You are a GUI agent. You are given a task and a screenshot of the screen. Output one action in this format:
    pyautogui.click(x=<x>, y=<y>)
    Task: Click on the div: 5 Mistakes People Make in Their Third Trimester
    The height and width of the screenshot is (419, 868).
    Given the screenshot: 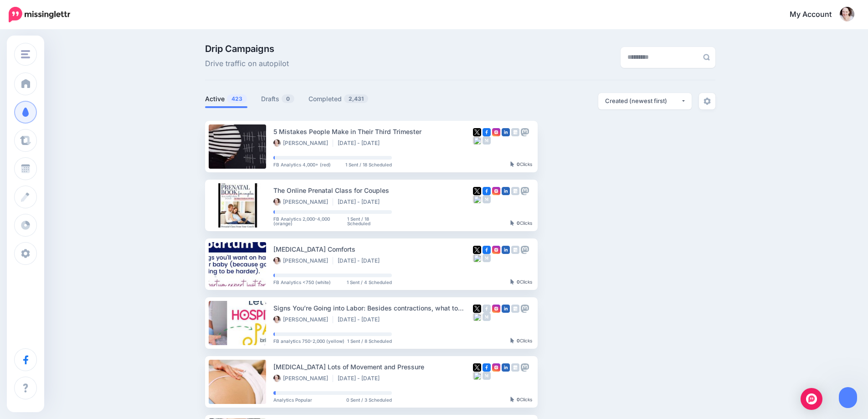 What is the action you would take?
    pyautogui.click(x=373, y=131)
    